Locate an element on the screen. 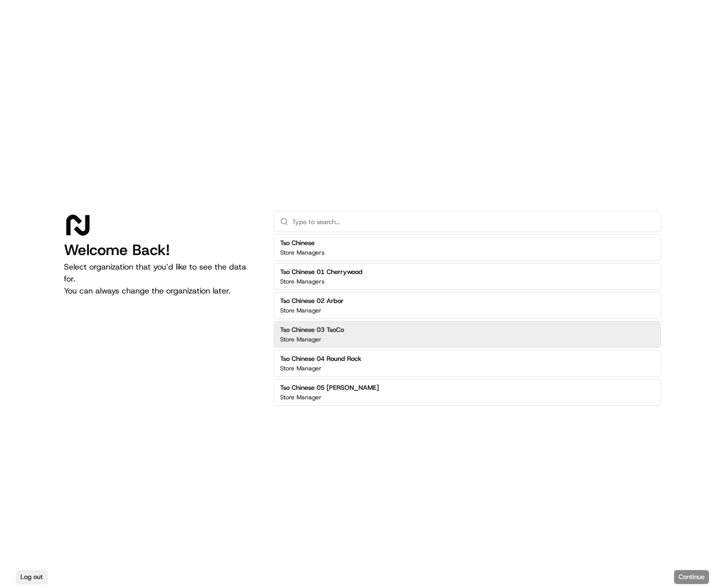 The image size is (725, 588). h2: Tso Chinese 01 Cherrywood is located at coordinates (321, 272).